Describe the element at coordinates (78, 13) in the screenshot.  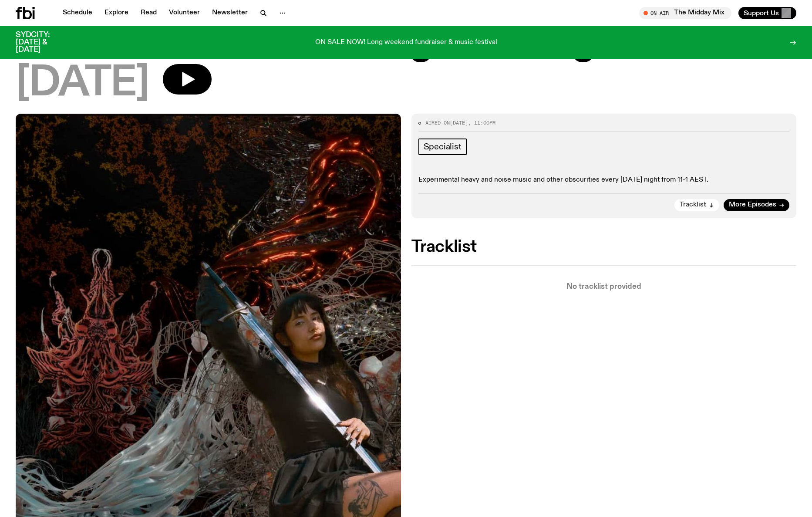
I see `a: Schedule` at that location.